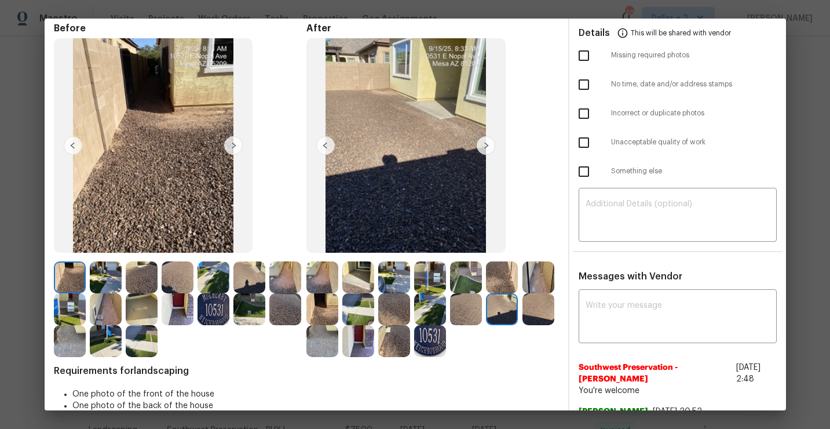 This screenshot has width=830, height=429. Describe the element at coordinates (678, 114) in the screenshot. I see `div: Incorrect or duplicate photos` at that location.